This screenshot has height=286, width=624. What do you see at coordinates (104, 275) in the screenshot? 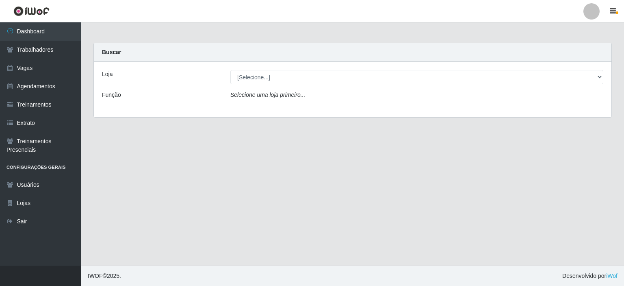
I see `span: © 2025 .` at bounding box center [104, 275].